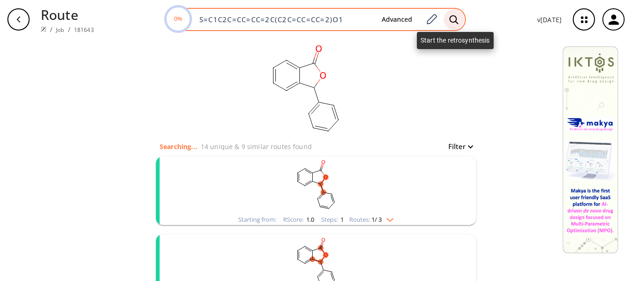 The image size is (632, 281). What do you see at coordinates (178, 18) in the screenshot?
I see `text: 0%` at bounding box center [178, 18].